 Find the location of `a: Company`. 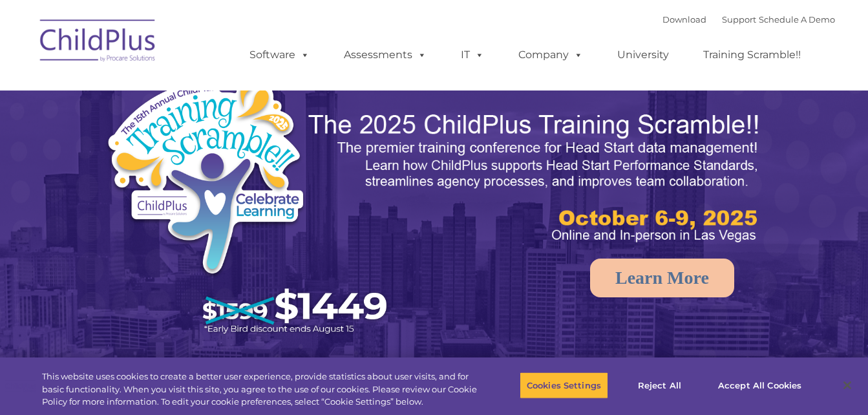

a: Company is located at coordinates (551, 55).